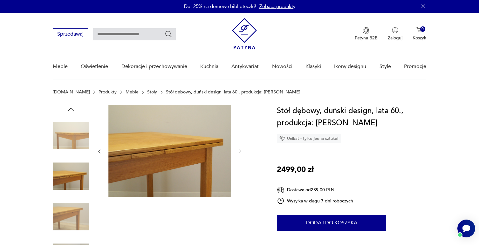 The height and width of the screenshot is (245, 479). What do you see at coordinates (70, 34) in the screenshot?
I see `button: Sprzedawaj` at bounding box center [70, 34].